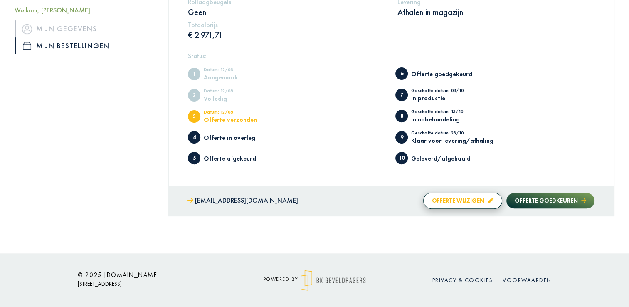 The image size is (629, 307). Describe the element at coordinates (445, 91) in the screenshot. I see `div: Geschatte datum: 03/10` at that location.